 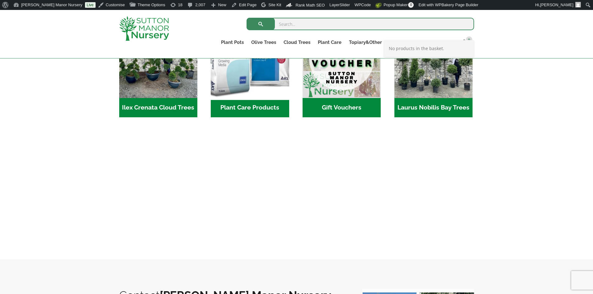 I want to click on img: Home - 9CE163CB 973F 4905 8AD5 A9A890F87D43, so click(x=158, y=59).